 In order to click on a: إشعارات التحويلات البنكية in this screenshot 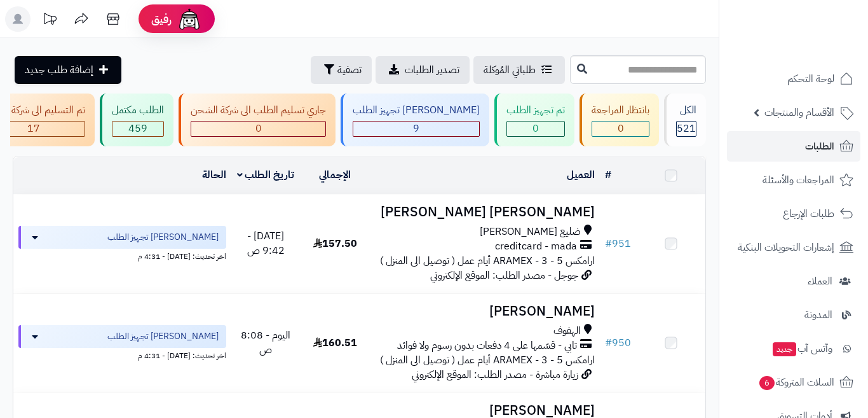, I will do `click(794, 247)`.